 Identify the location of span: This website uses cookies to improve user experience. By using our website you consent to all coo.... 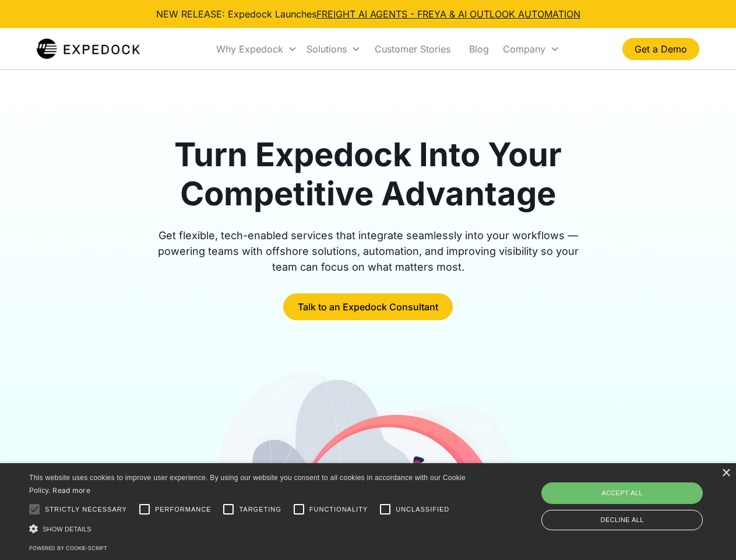
(247, 484).